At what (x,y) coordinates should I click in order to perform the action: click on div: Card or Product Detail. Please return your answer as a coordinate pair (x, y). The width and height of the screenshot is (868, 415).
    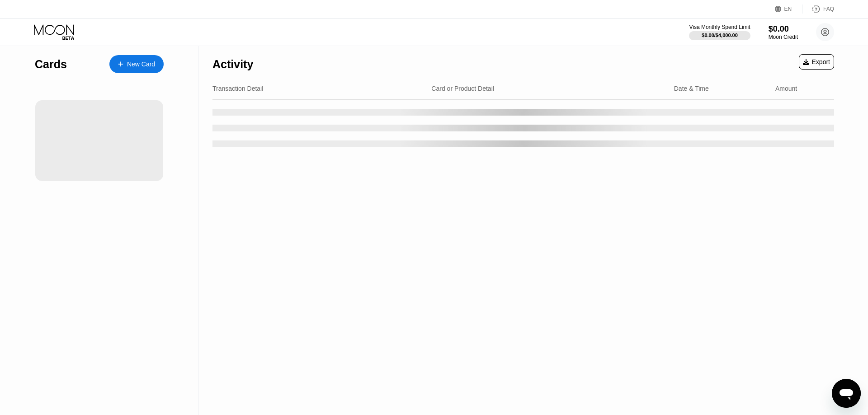
    Looking at the image, I should click on (462, 88).